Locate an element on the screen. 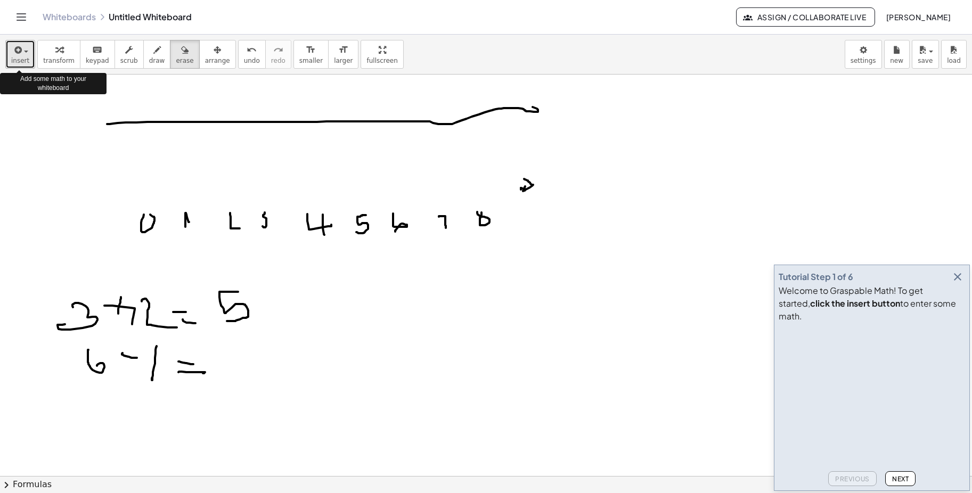  button: Next is located at coordinates (900, 479).